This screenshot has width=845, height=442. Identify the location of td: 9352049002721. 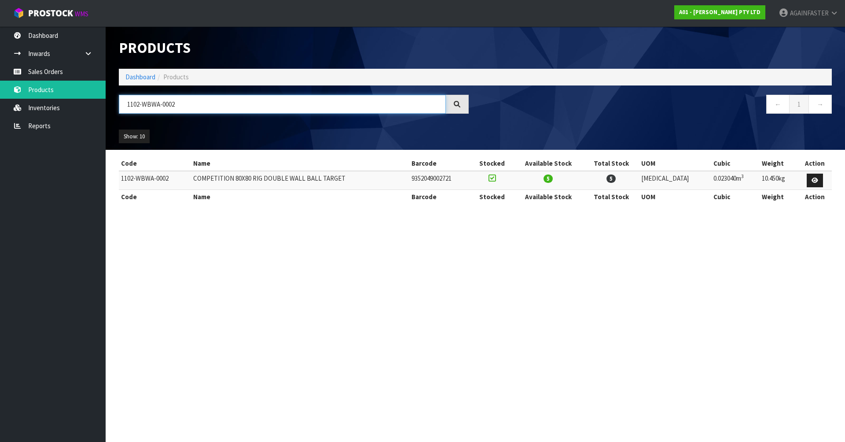
(440, 180).